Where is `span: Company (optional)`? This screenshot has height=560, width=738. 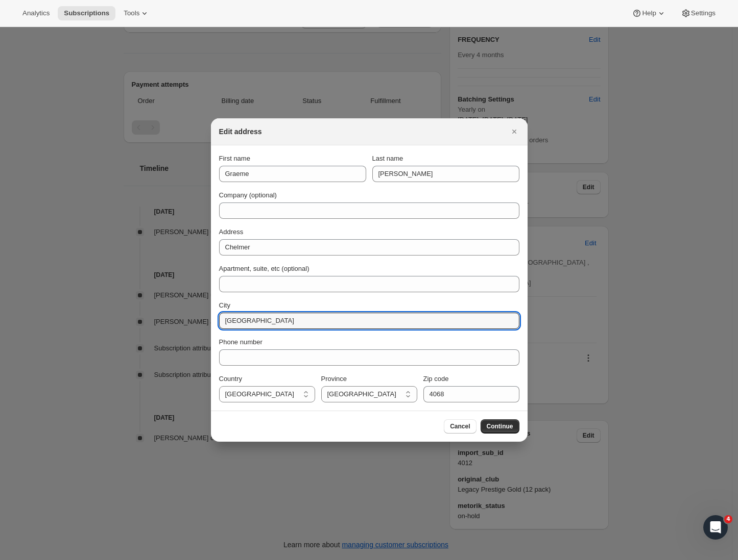 span: Company (optional) is located at coordinates (248, 195).